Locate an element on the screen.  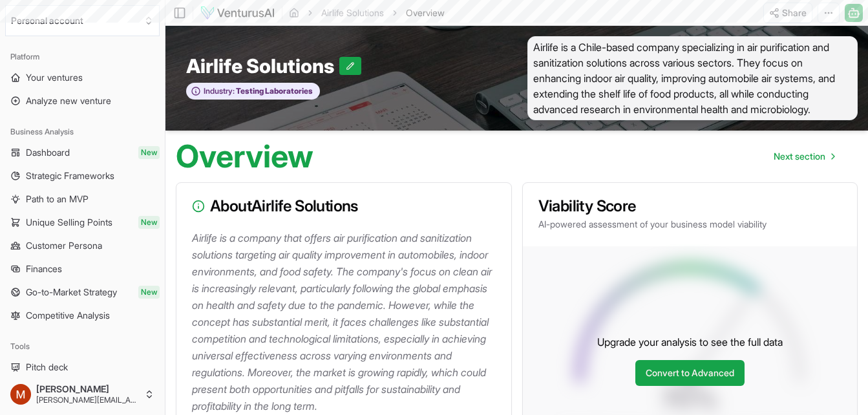
h3: About Airlife Solutions is located at coordinates (344, 206).